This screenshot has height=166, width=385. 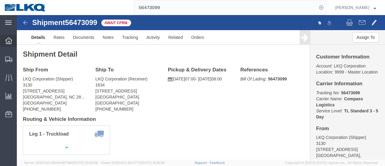 What do you see at coordinates (353, 8) in the screenshot?
I see `span: Jason Voyles` at bounding box center [353, 8].